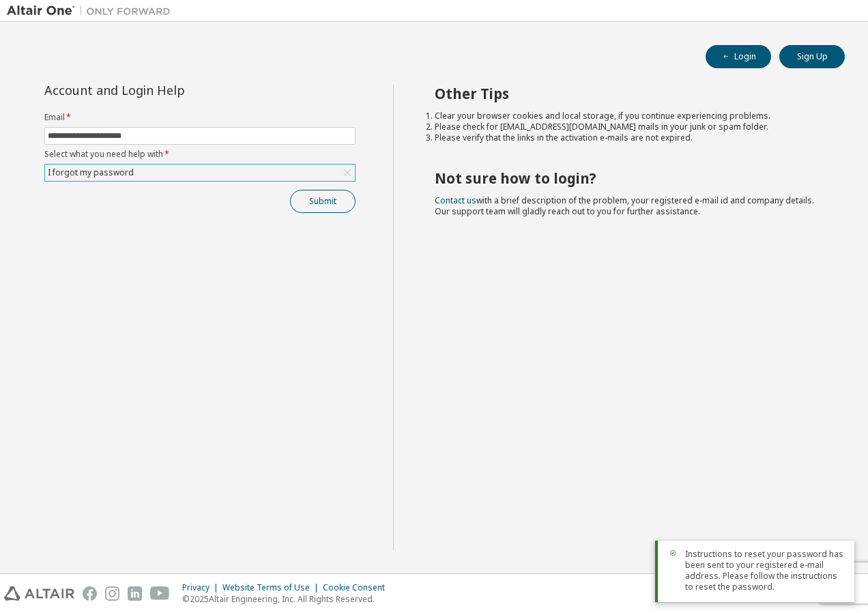 Image resolution: width=868 pixels, height=613 pixels. Describe the element at coordinates (202, 588) in the screenshot. I see `div: Privacy` at that location.